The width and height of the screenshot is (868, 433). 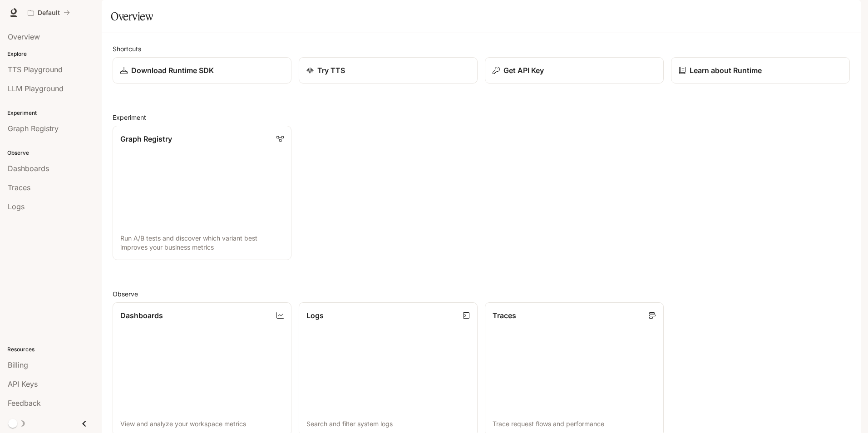 What do you see at coordinates (202, 70) in the screenshot?
I see `a: Download Runtime SDK` at bounding box center [202, 70].